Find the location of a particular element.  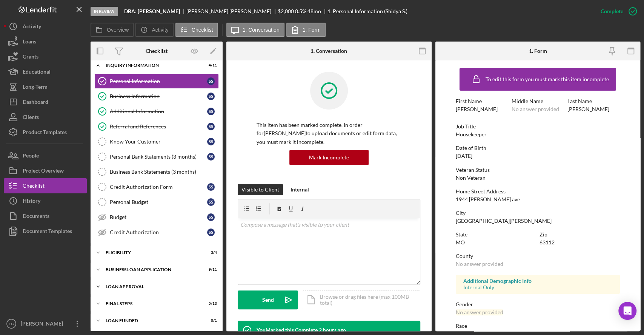

a: Activity is located at coordinates (45, 27).